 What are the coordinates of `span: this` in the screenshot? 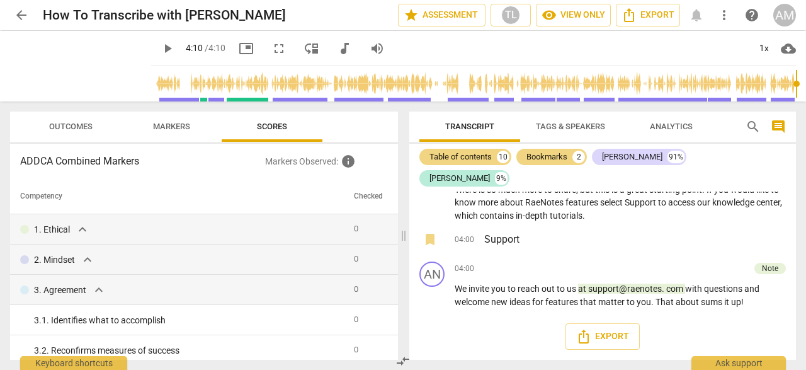 It's located at (603, 190).